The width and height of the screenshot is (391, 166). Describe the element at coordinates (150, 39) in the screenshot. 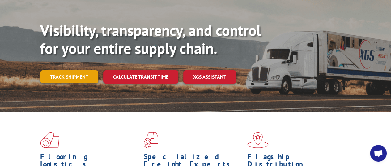

I see `b: Visibility, transparency, and control for your entire supply chain.` at that location.